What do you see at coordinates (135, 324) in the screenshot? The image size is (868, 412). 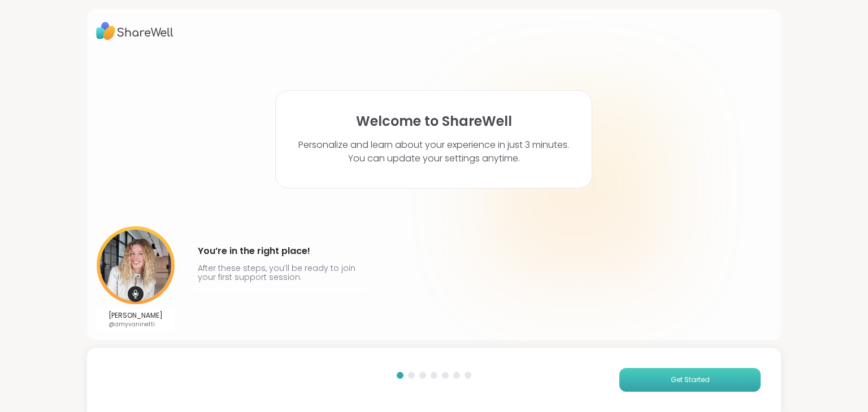 I see `p: @amyvaninetti` at bounding box center [135, 324].